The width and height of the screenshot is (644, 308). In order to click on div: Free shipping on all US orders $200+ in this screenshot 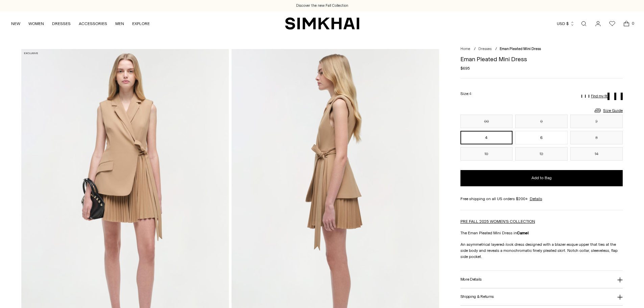, I will do `click(542, 199)`.